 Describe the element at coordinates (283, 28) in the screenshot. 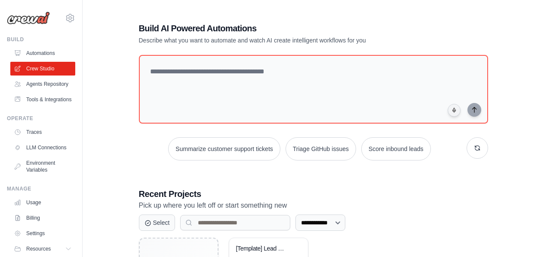

I see `h1: Build AI Powered Automations` at that location.